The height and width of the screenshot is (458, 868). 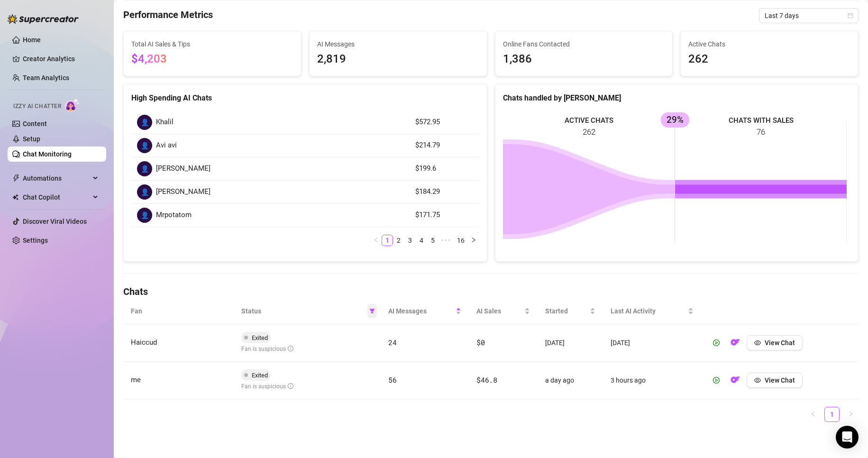 I want to click on th: AI Sales, so click(x=503, y=310).